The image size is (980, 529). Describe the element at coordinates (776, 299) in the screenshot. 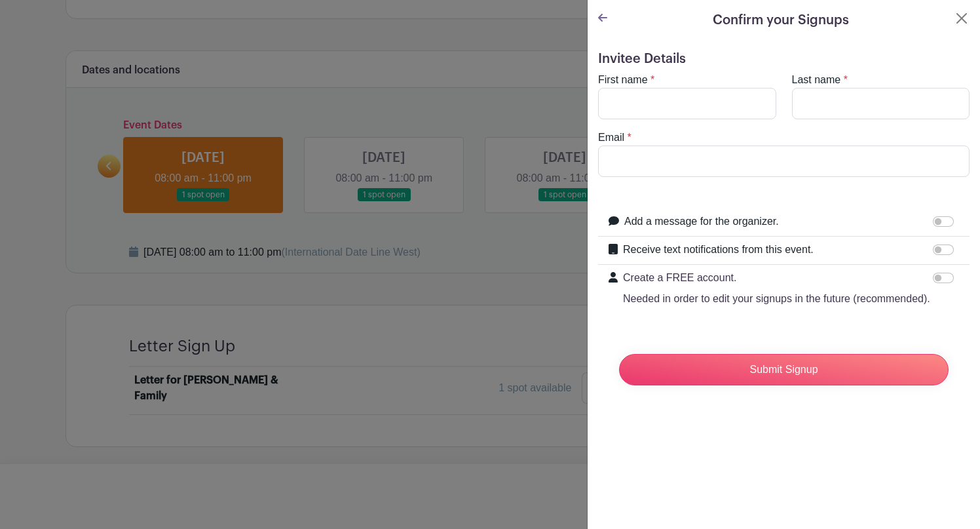

I see `p: Needed in order to edit your signups in the future (recommended).` at that location.